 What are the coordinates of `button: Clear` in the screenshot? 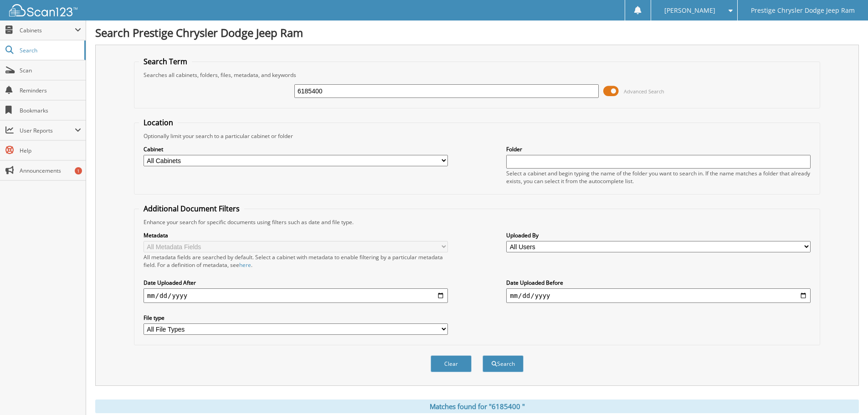 It's located at (451, 364).